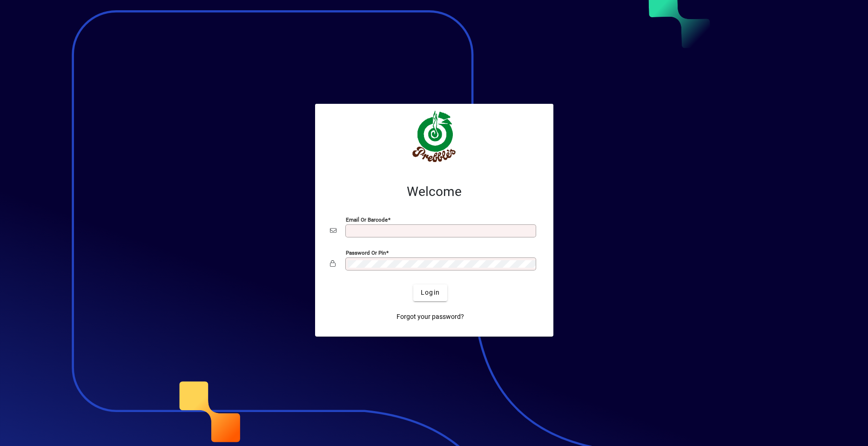  What do you see at coordinates (430, 317) in the screenshot?
I see `a: Forgot your password?` at bounding box center [430, 317].